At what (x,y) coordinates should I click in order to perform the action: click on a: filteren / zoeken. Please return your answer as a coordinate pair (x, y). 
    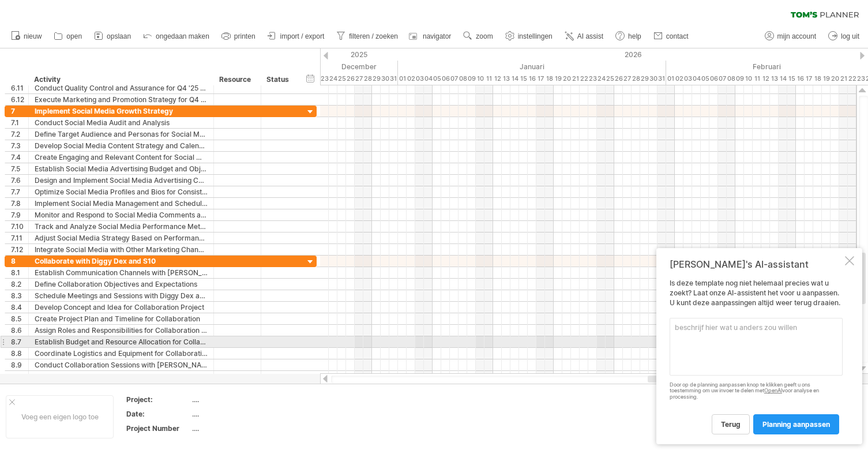
    Looking at the image, I should click on (367, 36).